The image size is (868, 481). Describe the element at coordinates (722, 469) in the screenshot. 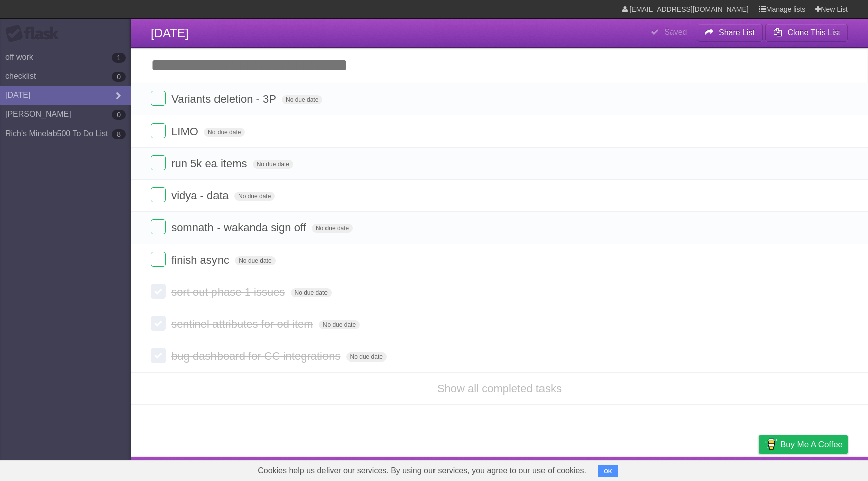

I see `a: Terms` at that location.